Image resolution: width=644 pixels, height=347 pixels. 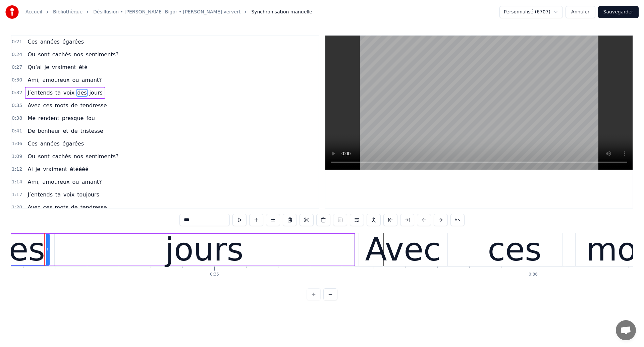 I want to click on span: 1:14, so click(x=17, y=182).